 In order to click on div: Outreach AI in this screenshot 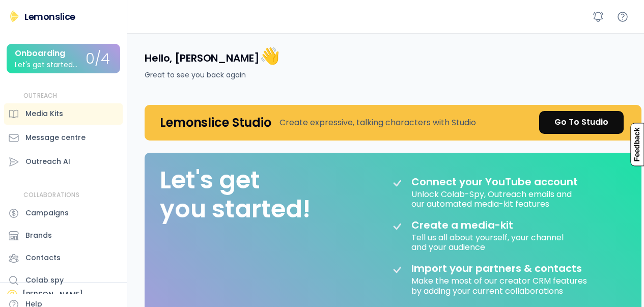, I will do `click(48, 162)`.